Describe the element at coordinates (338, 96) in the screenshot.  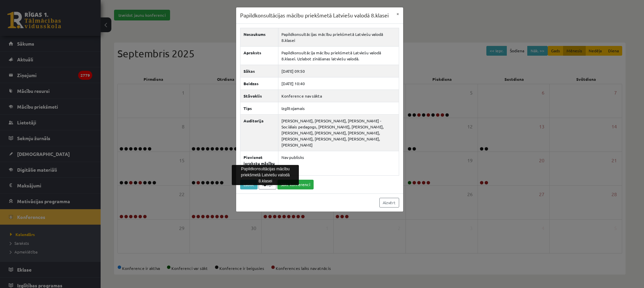
I see `td: Konference nav sākta` at that location.